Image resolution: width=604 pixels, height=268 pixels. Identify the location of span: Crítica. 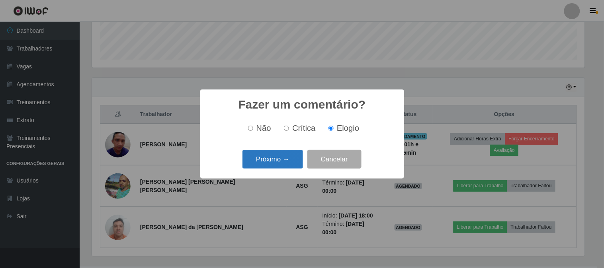
(304, 128).